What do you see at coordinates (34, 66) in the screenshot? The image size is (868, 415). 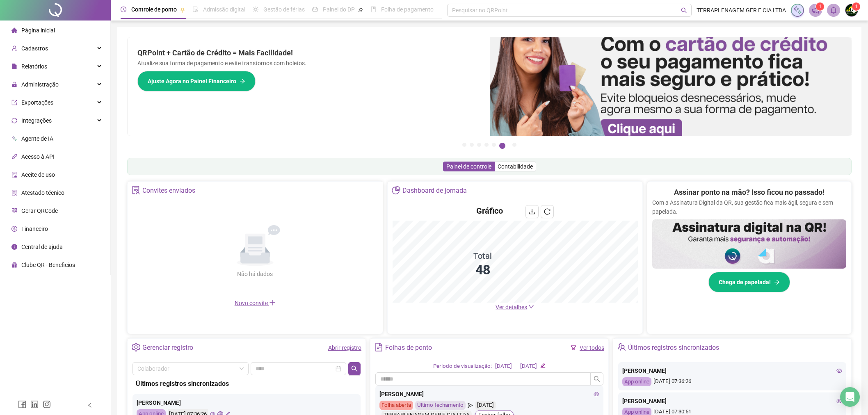 I see `span: Relatórios` at bounding box center [34, 66].